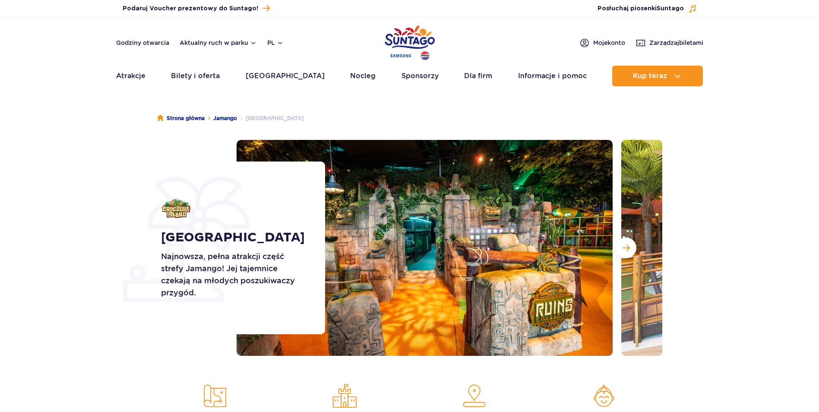  Describe the element at coordinates (181, 118) in the screenshot. I see `a: Strona główna` at that location.